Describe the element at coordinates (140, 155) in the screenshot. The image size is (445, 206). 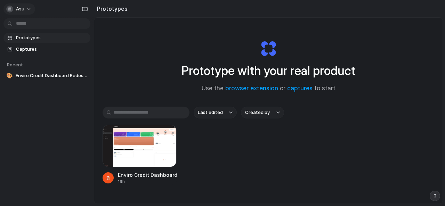
I see `a: Enviro Credit Dashboard RedesignEnviro Credit Dashboard Redesign19h` at that location.